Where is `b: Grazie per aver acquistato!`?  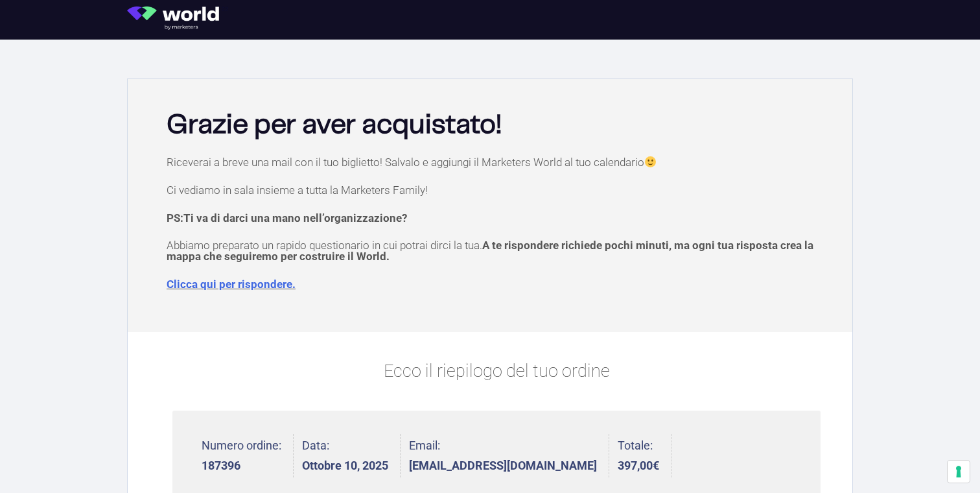
b: Grazie per aver acquistato! is located at coordinates (334, 125).